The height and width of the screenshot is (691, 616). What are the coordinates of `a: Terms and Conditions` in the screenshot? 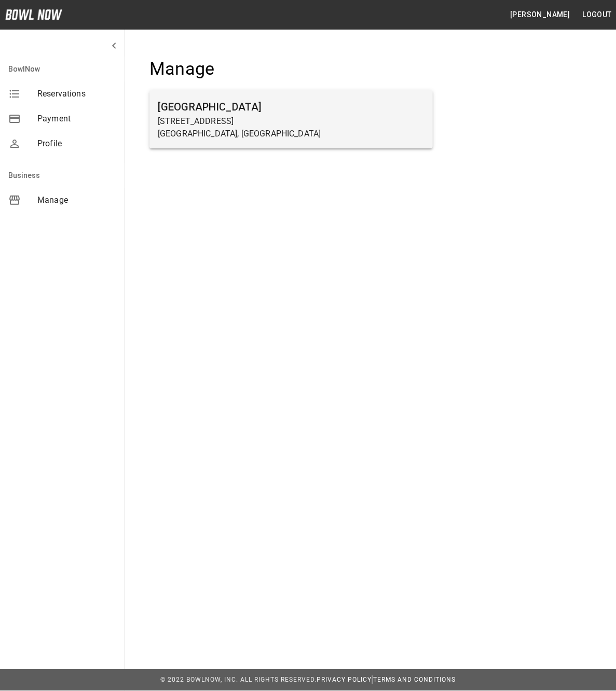 It's located at (414, 680).